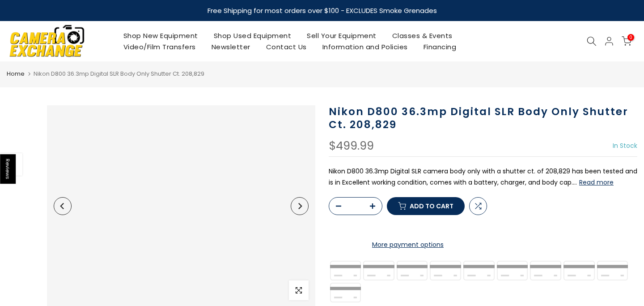 This screenshot has width=644, height=306. What do you see at coordinates (446, 270) in the screenshot?
I see `img: apple pay` at bounding box center [446, 270].